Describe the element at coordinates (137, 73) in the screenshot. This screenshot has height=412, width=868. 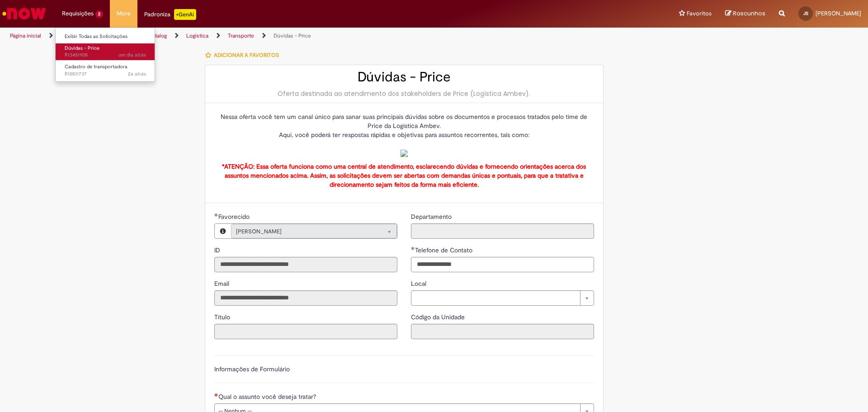
I see `time: 04/10/2023 17:17:20` at that location.